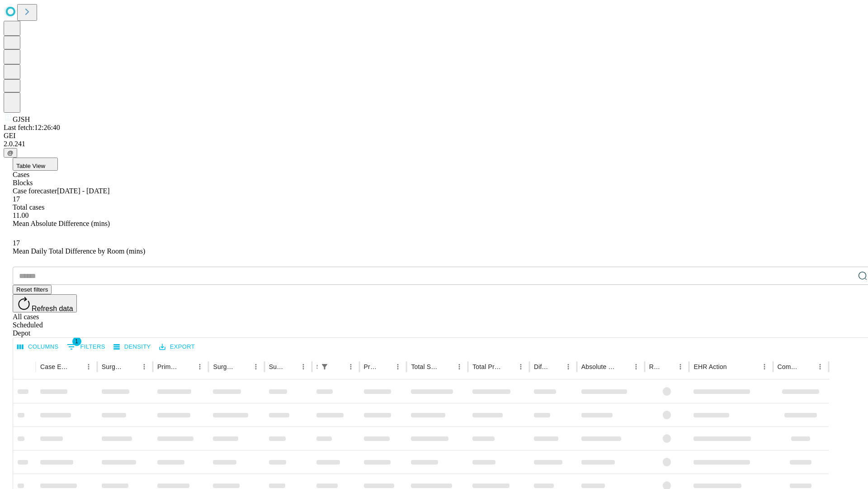 The width and height of the screenshot is (868, 489). I want to click on button: Select columns, so click(38, 347).